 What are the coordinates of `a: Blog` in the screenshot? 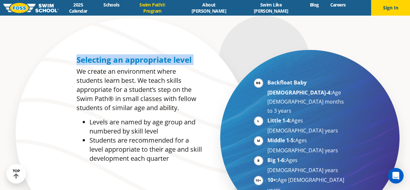 It's located at (314, 5).